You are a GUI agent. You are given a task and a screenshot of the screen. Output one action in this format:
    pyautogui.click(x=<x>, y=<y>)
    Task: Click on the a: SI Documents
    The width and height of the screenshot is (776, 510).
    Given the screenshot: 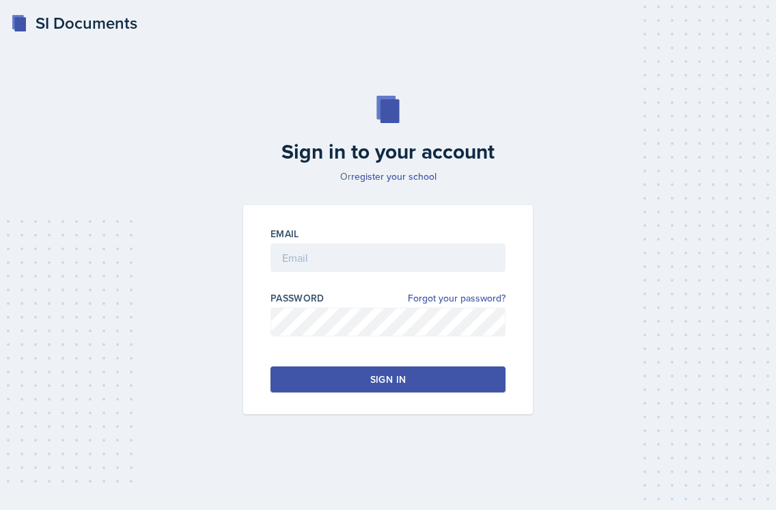 What is the action you would take?
    pyautogui.click(x=74, y=23)
    